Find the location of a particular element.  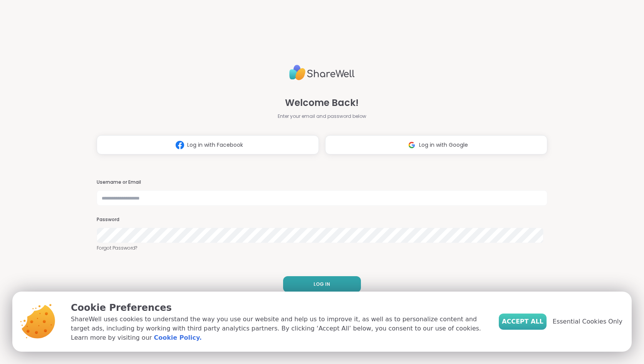

span: LOG IN is located at coordinates (322, 284).